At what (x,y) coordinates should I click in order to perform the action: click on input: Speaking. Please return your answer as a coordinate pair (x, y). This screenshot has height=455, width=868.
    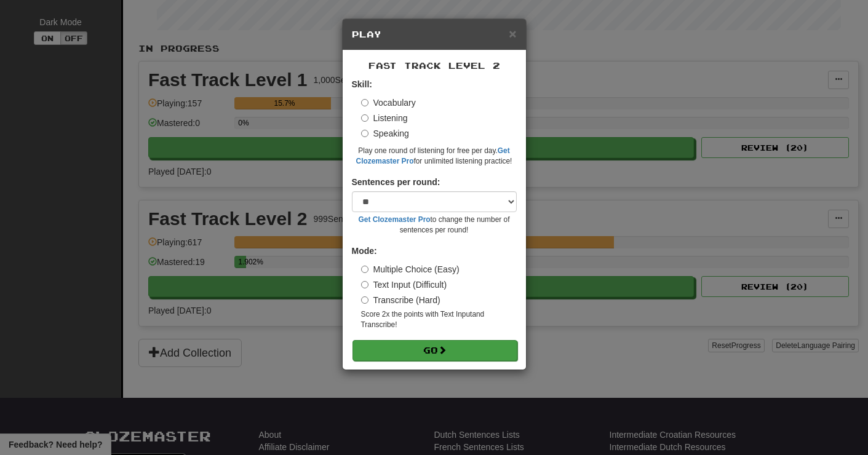
    Looking at the image, I should click on (365, 133).